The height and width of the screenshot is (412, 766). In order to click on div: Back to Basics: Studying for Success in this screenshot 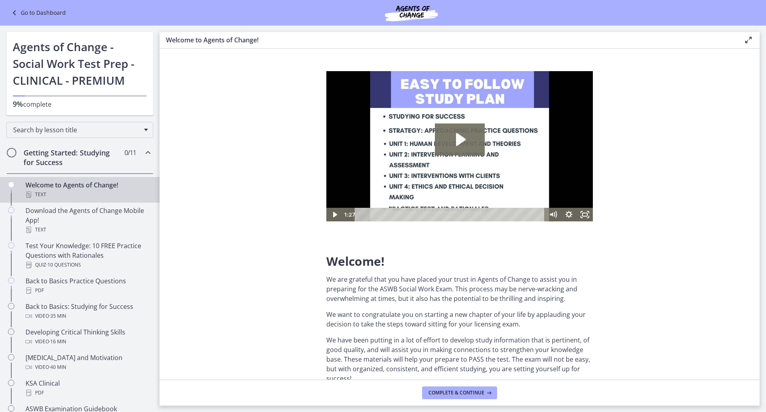, I will do `click(88, 311)`.